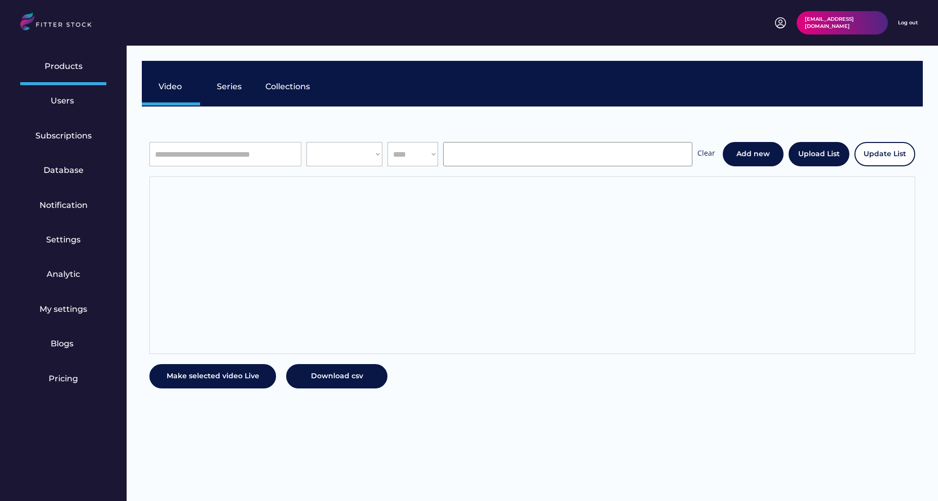 The height and width of the screenshot is (501, 938). Describe the element at coordinates (63, 240) in the screenshot. I see `div: Settings` at that location.